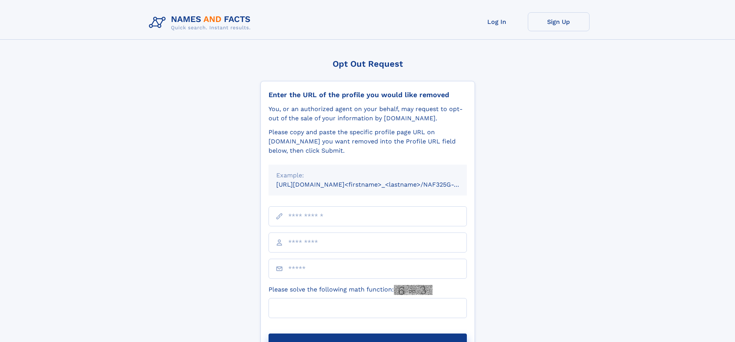  What do you see at coordinates (368, 95) in the screenshot?
I see `div: Enter the URL of the profile you would like removed` at bounding box center [368, 95].